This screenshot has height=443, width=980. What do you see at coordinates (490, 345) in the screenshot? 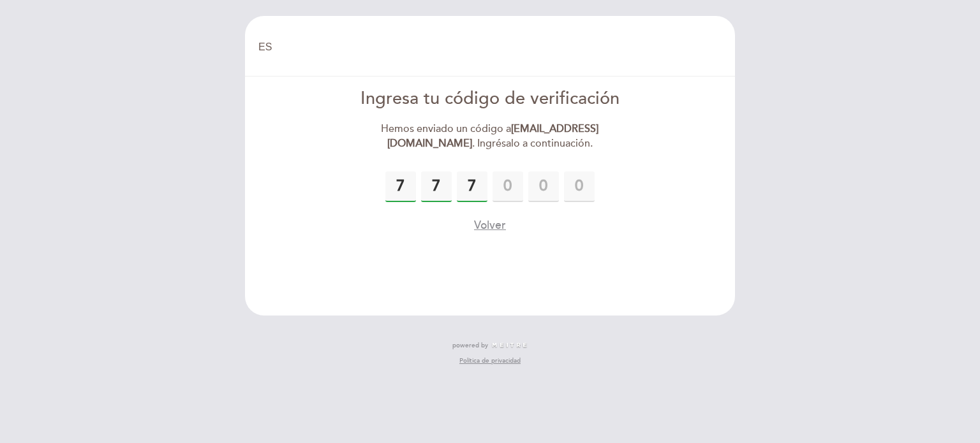
I see `a: powered by` at bounding box center [490, 345].